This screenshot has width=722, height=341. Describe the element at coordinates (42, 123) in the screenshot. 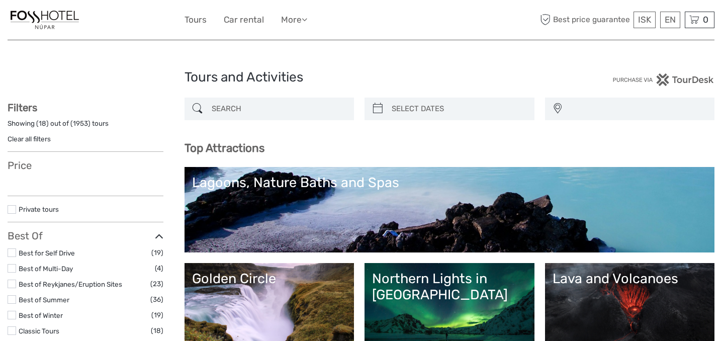

I see `label: 18` at that location.